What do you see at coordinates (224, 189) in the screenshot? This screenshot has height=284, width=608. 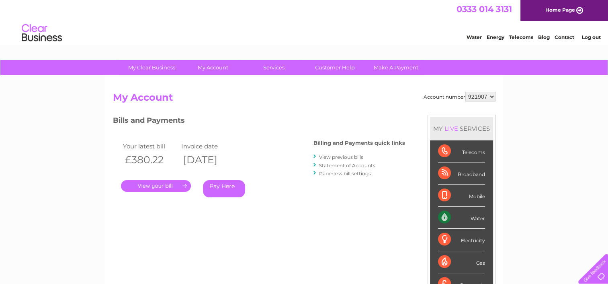 I see `a: Pay Here` at bounding box center [224, 189].